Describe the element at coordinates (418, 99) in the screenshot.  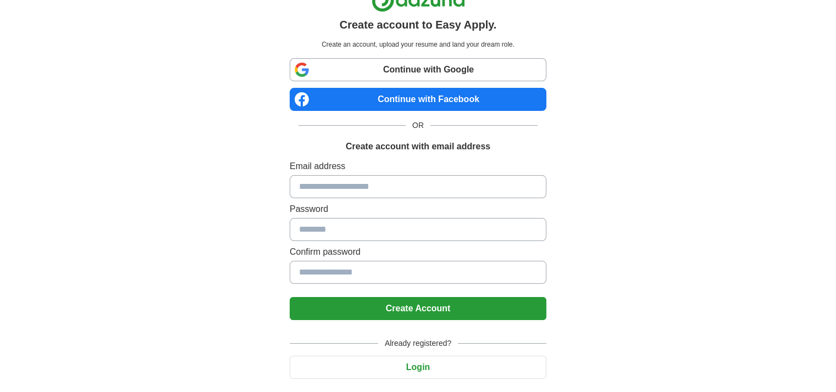
I see `a: Continue with Facebook` at that location.